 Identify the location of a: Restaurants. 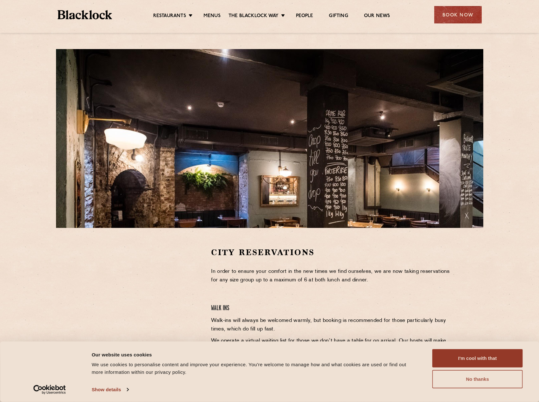
(170, 16).